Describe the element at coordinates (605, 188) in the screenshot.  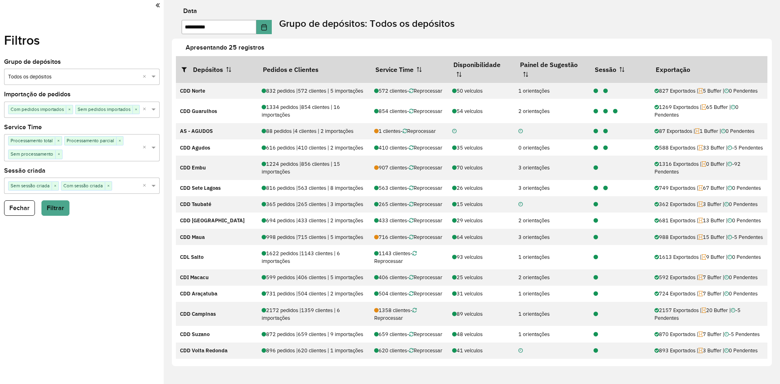
I see `i: 1231815 - 67 pedidos` at that location.